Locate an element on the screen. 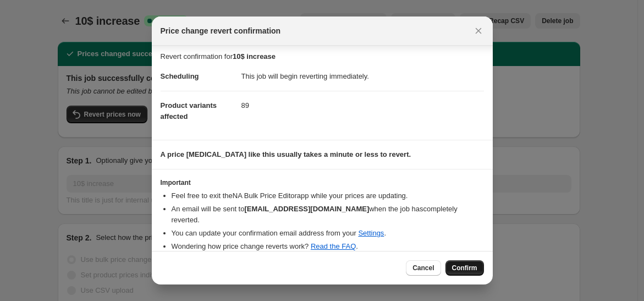  button: Confirm is located at coordinates (465, 268).